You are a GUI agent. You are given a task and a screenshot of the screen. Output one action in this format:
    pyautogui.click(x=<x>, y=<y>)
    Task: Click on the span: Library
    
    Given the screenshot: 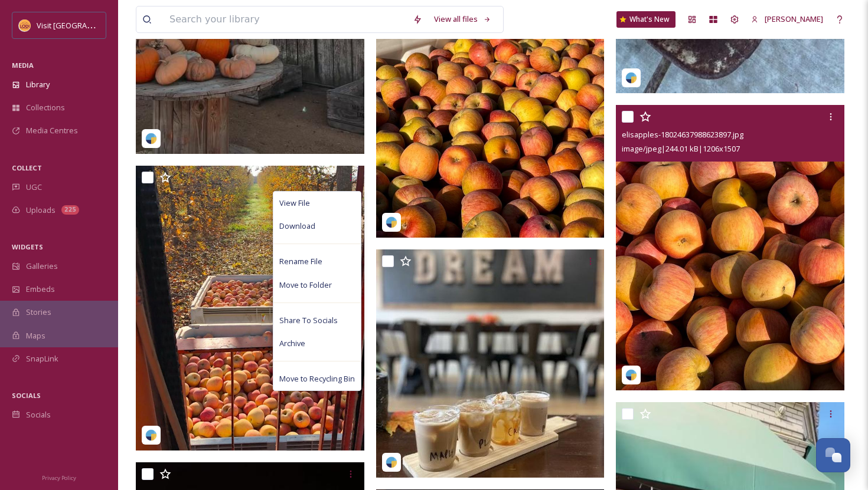 What is the action you would take?
    pyautogui.click(x=38, y=84)
    